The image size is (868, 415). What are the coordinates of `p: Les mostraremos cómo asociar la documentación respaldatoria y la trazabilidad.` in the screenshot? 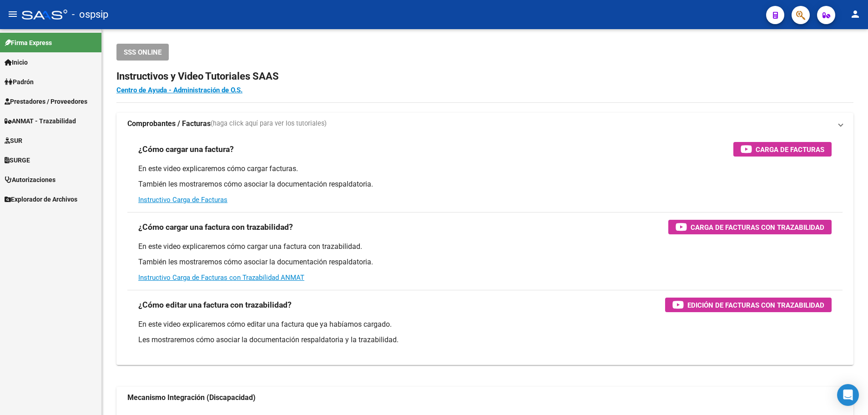 It's located at (485, 340).